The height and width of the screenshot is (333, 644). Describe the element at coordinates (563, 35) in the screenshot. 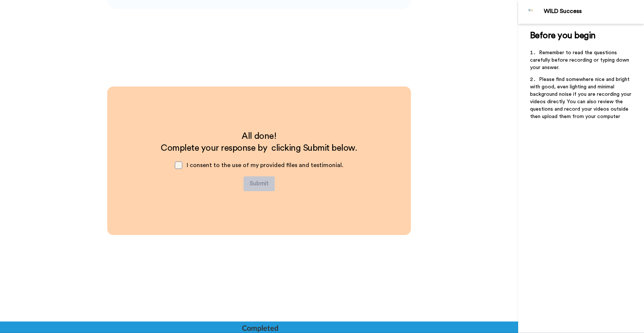

I see `span: Before you begin` at that location.